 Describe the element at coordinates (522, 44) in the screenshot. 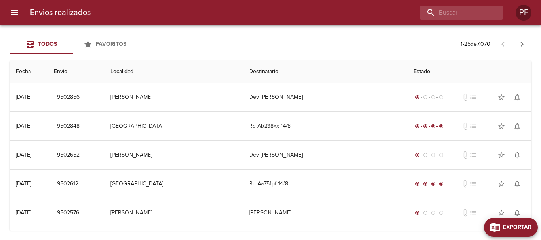

I see `span: Pagina siguiente` at that location.